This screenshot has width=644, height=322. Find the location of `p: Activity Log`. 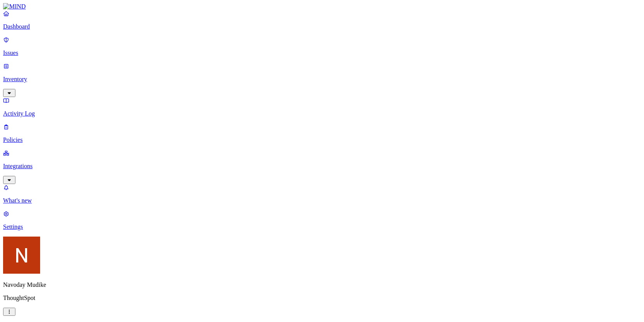

p: Activity Log is located at coordinates (322, 114).